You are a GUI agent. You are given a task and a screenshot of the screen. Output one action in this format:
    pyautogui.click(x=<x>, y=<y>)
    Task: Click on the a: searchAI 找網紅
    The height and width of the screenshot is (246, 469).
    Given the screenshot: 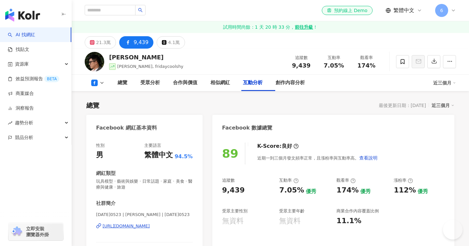 What is the action you would take?
    pyautogui.click(x=21, y=35)
    